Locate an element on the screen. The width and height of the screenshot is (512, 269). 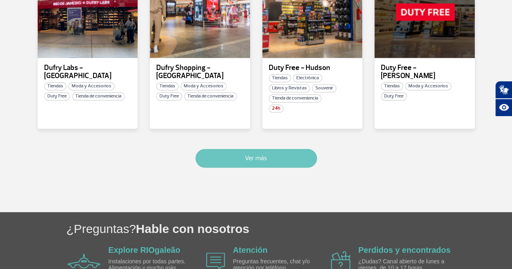
p: Duty Free - Hudson is located at coordinates (313, 68).